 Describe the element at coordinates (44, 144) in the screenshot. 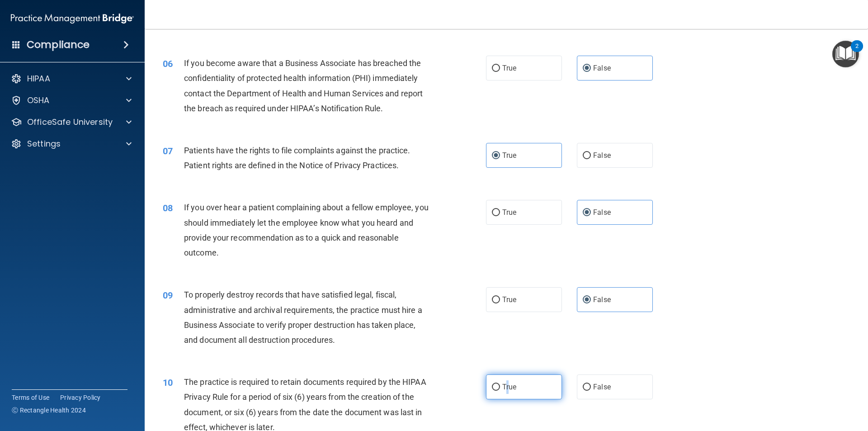

I see `p: Settings` at that location.